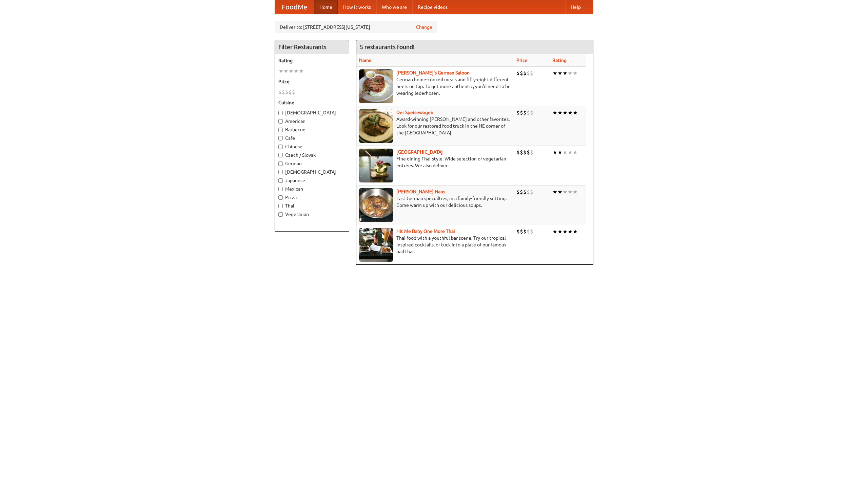 This screenshot has height=479, width=868. Describe the element at coordinates (325, 7) in the screenshot. I see `a: Home` at that location.